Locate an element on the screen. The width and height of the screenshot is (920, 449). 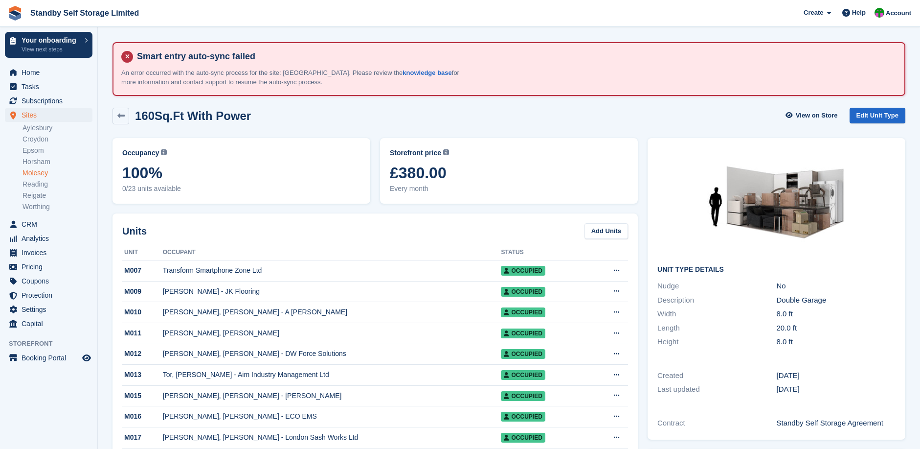
a: Croydon is located at coordinates (57, 139).